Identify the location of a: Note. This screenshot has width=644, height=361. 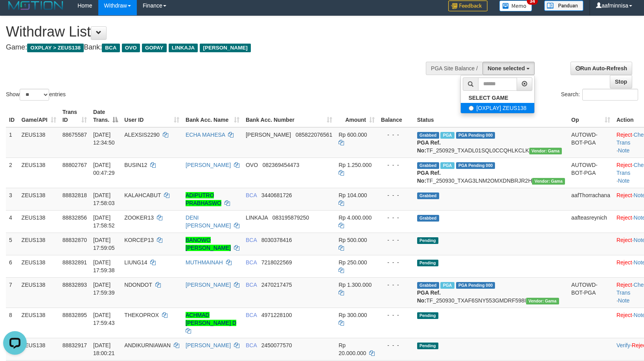
(624, 181).